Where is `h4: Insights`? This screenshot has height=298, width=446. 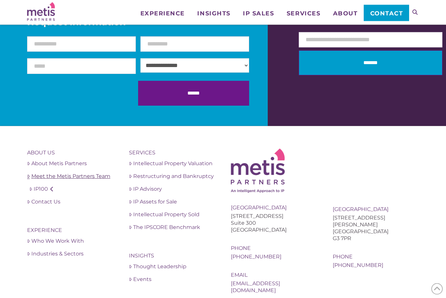
h4: Insights is located at coordinates (172, 256).